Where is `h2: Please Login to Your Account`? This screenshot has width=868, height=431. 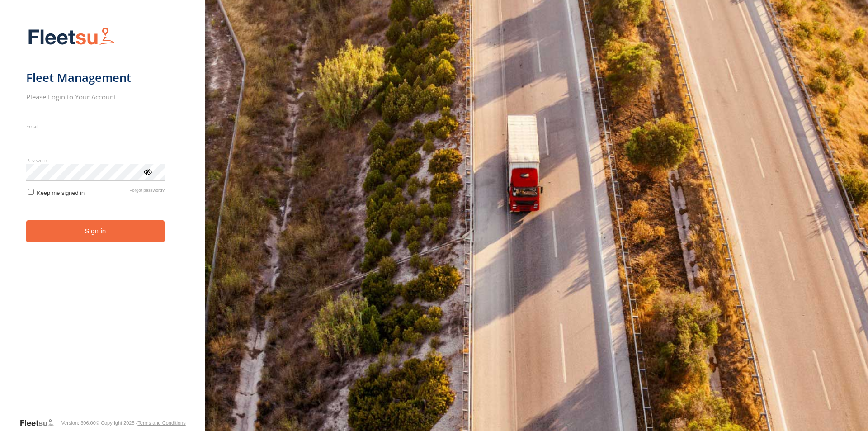 h2: Please Login to Your Account is located at coordinates (96, 97).